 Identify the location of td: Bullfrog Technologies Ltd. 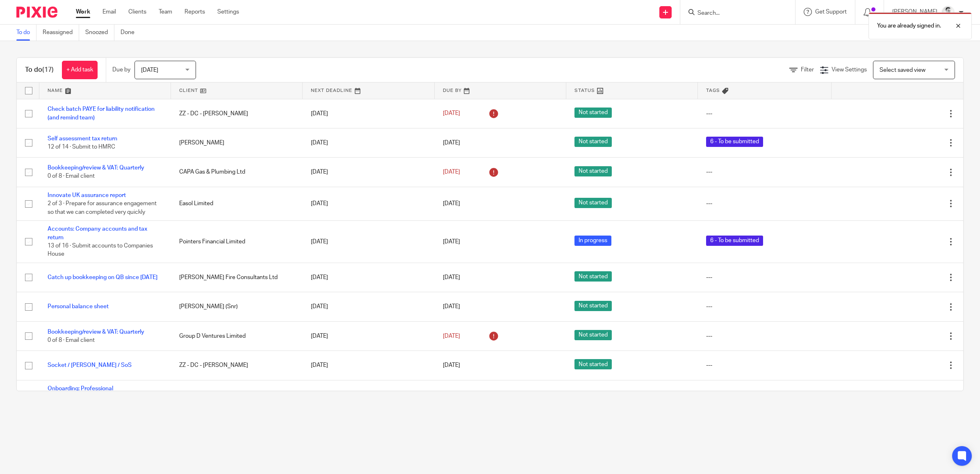
(237, 397).